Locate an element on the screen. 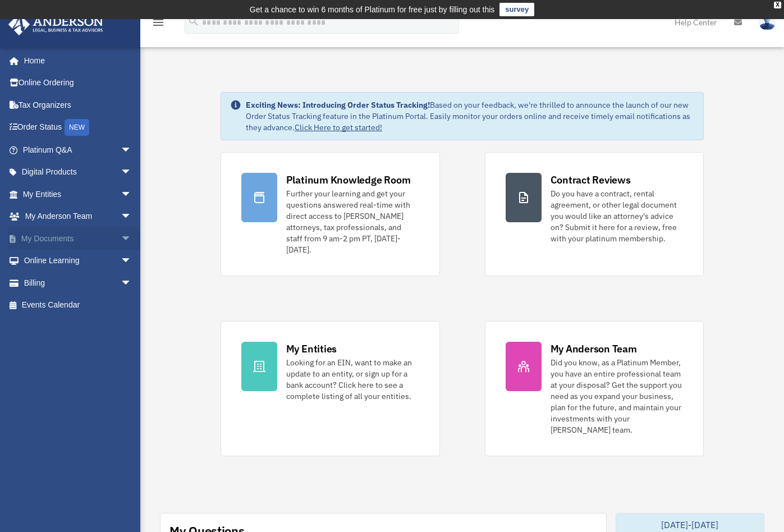 The height and width of the screenshot is (532, 784). a: My Anderson Teamarrow_drop_down is located at coordinates (78, 217).